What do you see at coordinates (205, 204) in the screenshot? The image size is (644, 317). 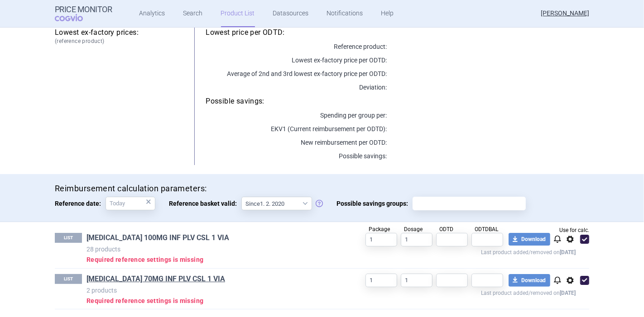 I see `span: Reference basket valid:` at bounding box center [205, 204].